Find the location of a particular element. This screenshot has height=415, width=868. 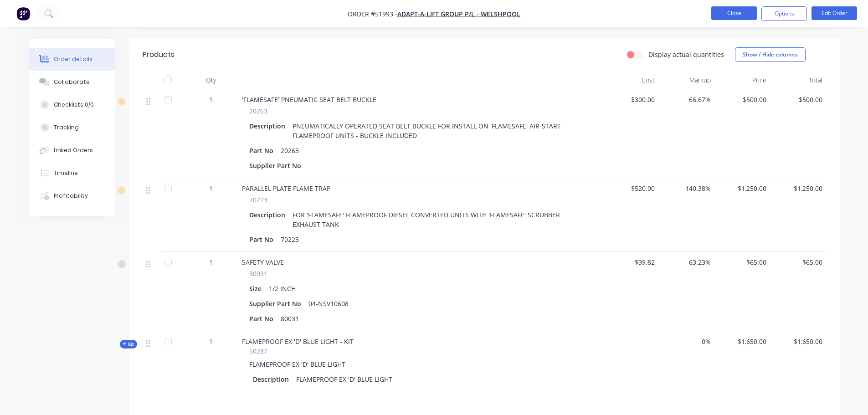

button: Timeline is located at coordinates (72, 173).